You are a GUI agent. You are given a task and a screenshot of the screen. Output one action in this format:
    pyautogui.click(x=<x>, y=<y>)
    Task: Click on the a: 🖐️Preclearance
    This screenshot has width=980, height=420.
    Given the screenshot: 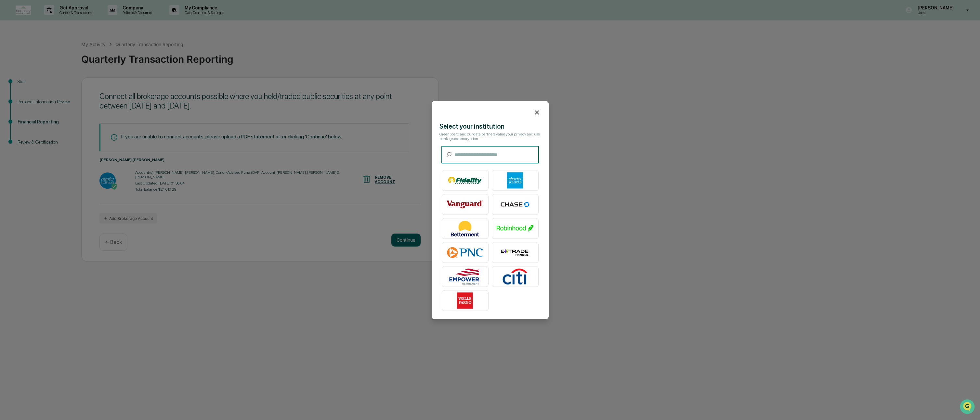 What is the action you would take?
    pyautogui.click(x=24, y=85)
    